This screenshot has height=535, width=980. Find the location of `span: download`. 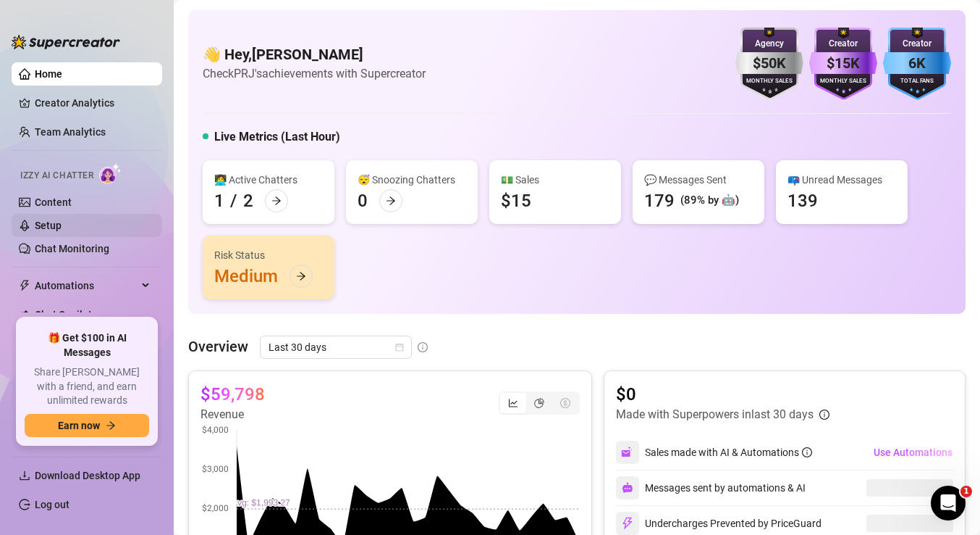

span: download is located at coordinates (25, 476).